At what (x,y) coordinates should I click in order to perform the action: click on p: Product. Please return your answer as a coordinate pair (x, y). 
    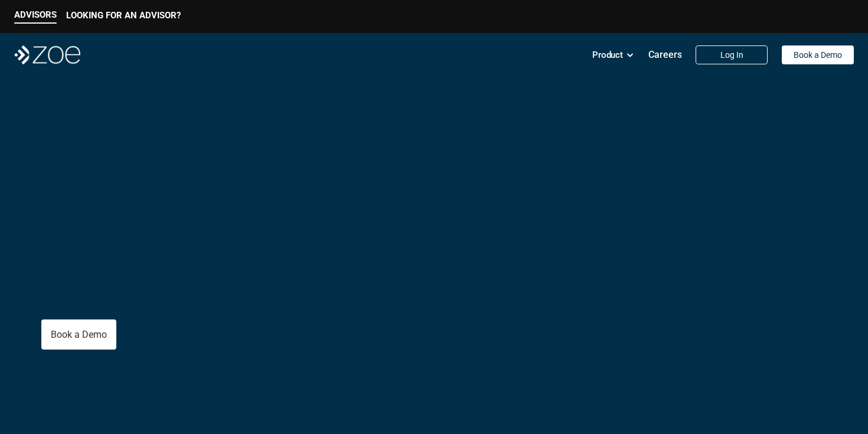
    Looking at the image, I should click on (608, 55).